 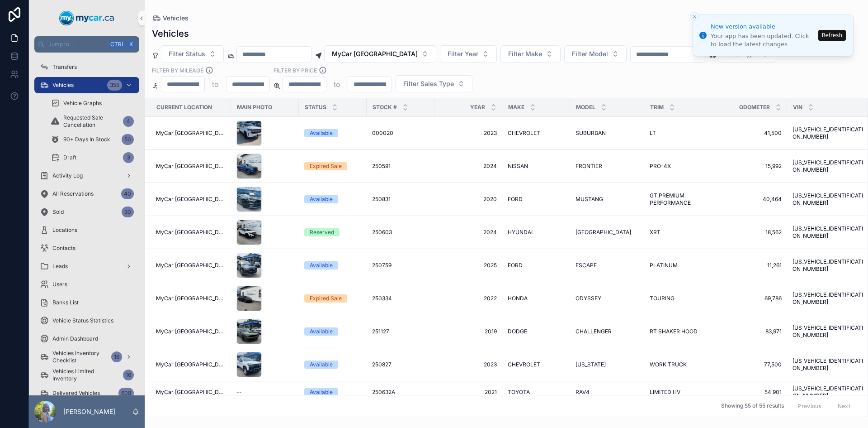 What do you see at coordinates (754, 332) in the screenshot?
I see `span: 83,971` at bounding box center [754, 332].